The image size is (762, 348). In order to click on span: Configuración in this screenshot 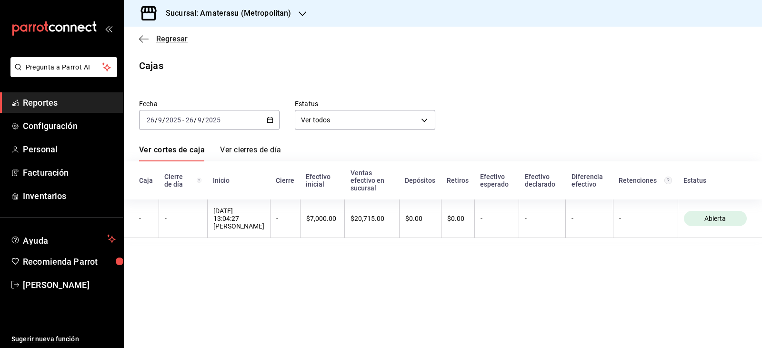, I will do `click(69, 126)`.